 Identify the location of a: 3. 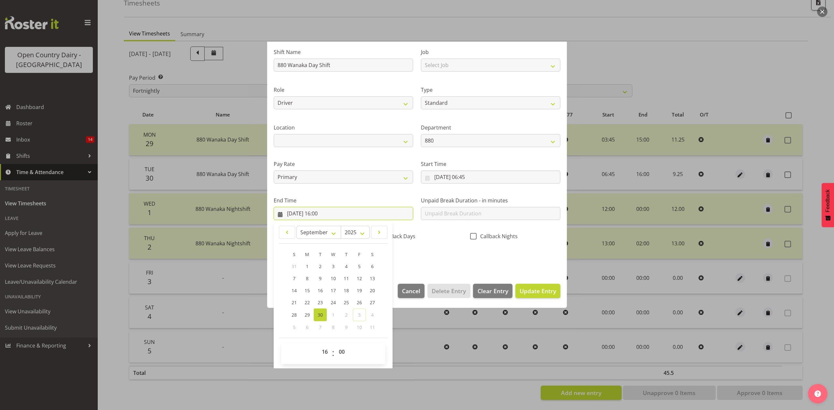
(333, 266).